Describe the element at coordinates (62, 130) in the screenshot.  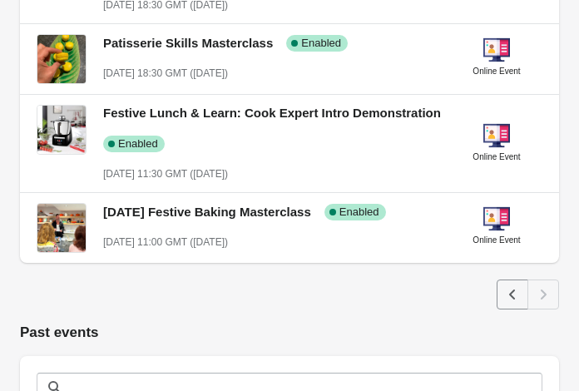
I see `img: Festive Lunch & Learn: Cook Expert Intro Demonstration` at that location.